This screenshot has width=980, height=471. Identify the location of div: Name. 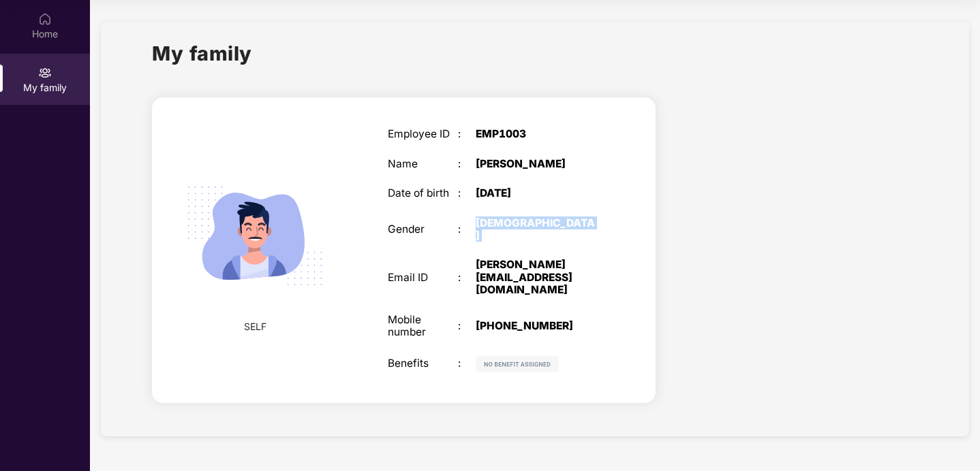
(423, 164).